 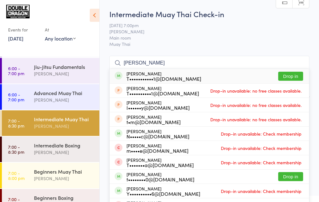 What do you see at coordinates (210, 63) in the screenshot?
I see `input: Search` at bounding box center [210, 63].